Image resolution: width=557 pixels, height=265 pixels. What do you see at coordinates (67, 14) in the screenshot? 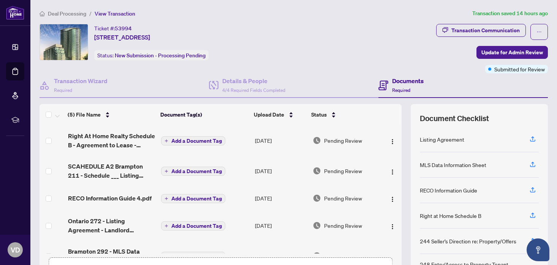
I see `span: Deal Processing` at bounding box center [67, 14].